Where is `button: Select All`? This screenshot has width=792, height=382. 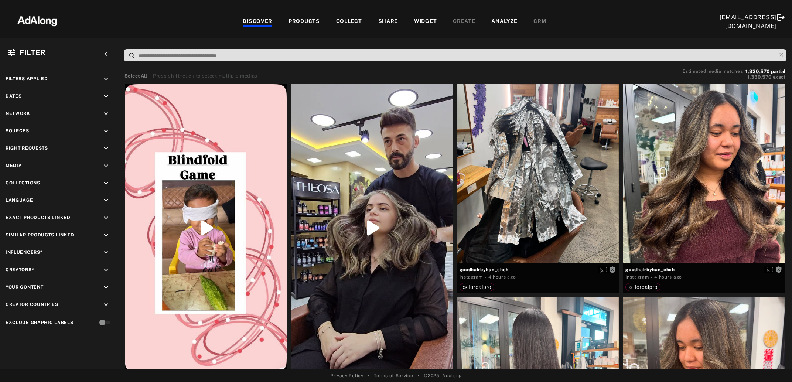 button: Select All is located at coordinates (136, 76).